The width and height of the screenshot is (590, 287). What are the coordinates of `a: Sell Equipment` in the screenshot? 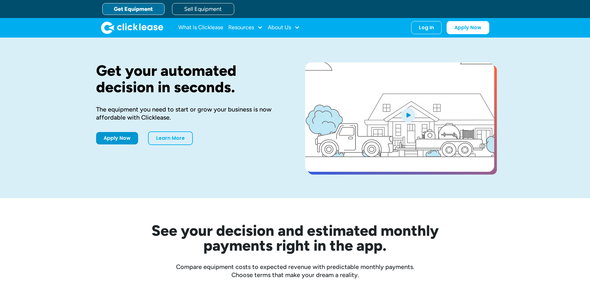 It's located at (203, 9).